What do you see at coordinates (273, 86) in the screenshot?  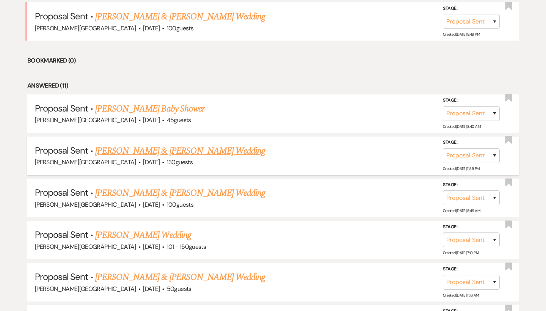 I see `li: Answered (11)` at bounding box center [273, 86].